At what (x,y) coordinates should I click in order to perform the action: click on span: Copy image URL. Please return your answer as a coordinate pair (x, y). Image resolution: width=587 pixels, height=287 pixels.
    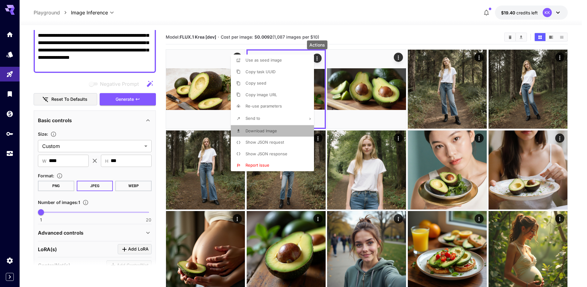
    Looking at the image, I should click on (261, 95).